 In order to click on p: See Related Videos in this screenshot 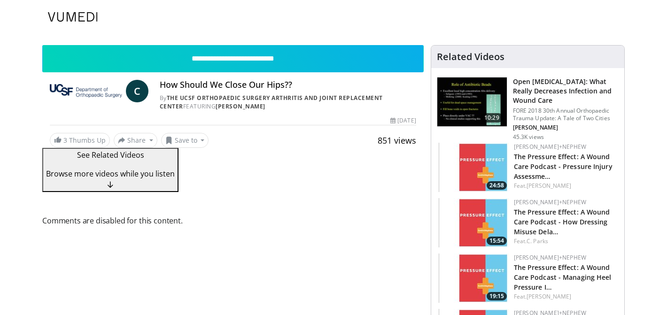, I will do `click(110, 155)`.